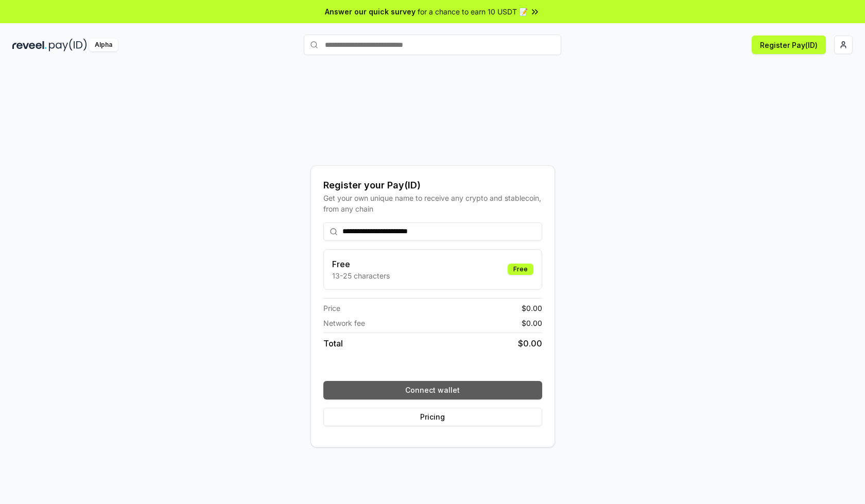 The image size is (865, 504). What do you see at coordinates (473, 12) in the screenshot?
I see `span: for a chance to earn 10 USDT 📝` at bounding box center [473, 12].